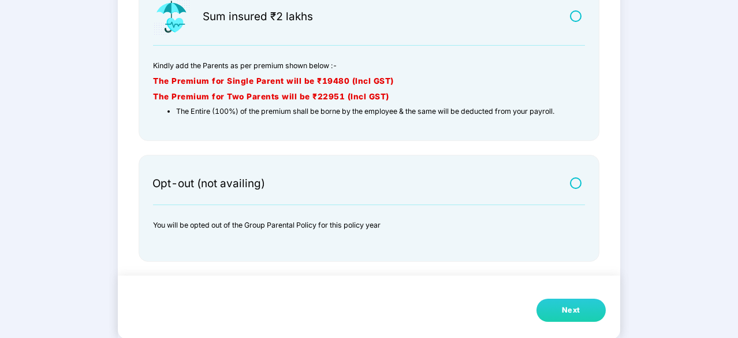 This screenshot has width=738, height=338. I want to click on div: Next, so click(571, 310).